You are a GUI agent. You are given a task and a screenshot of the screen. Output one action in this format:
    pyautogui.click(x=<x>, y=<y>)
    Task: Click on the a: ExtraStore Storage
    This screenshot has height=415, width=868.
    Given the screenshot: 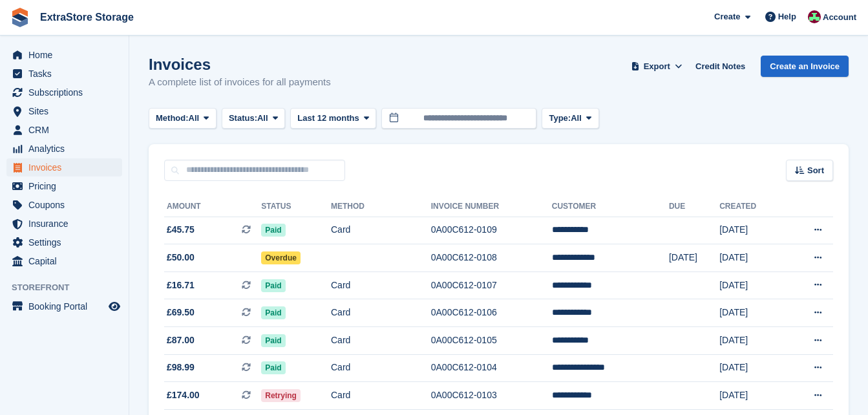 What is the action you would take?
    pyautogui.click(x=86, y=17)
    